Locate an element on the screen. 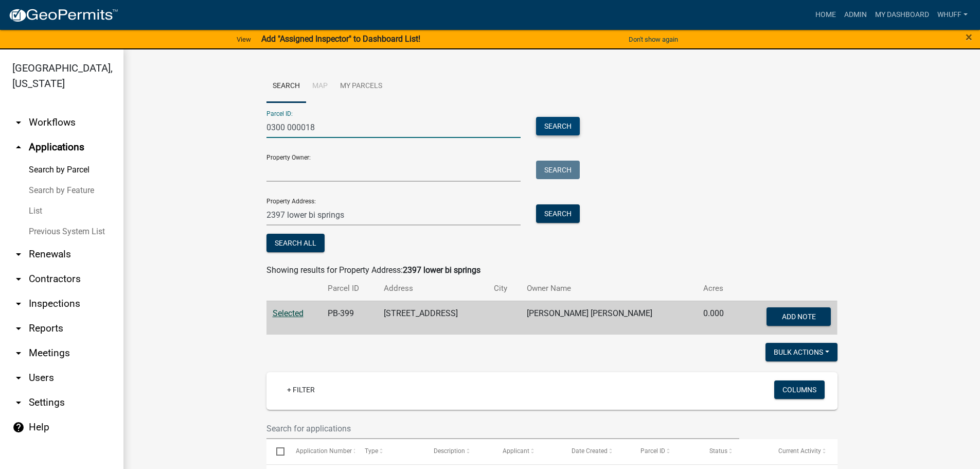  a: Admin is located at coordinates (856, 15).